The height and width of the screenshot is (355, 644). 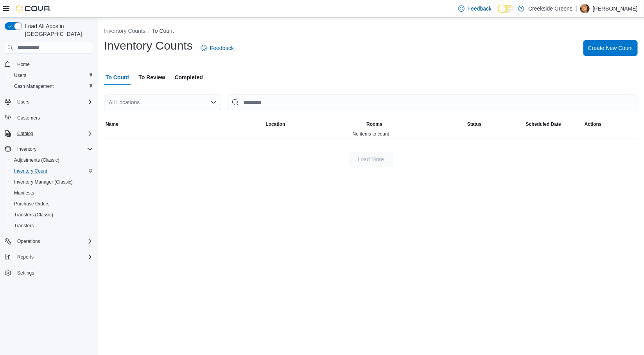 I want to click on span: Status, so click(x=474, y=124).